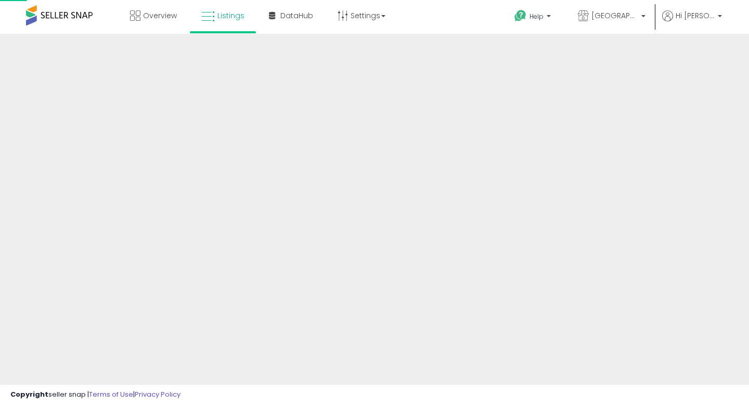 The image size is (749, 405). Describe the element at coordinates (296, 16) in the screenshot. I see `span: DataHub` at that location.